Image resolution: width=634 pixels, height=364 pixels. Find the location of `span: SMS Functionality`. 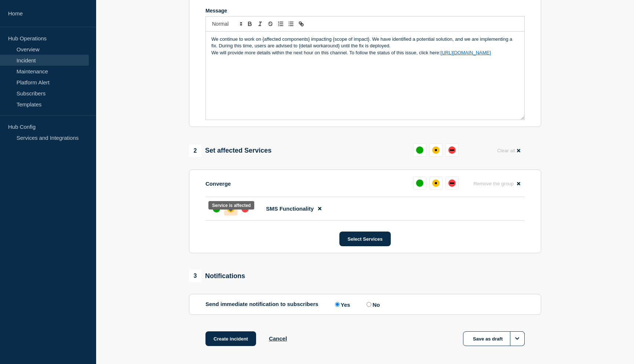

span: SMS Functionality is located at coordinates (290, 208).